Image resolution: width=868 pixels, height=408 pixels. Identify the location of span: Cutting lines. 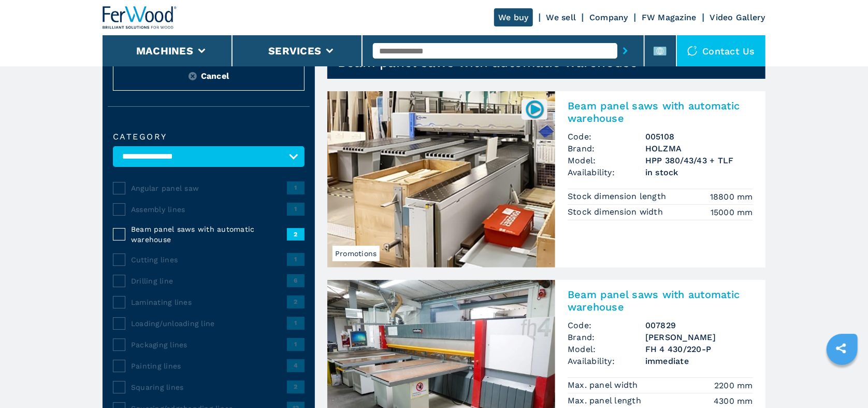
(209, 260).